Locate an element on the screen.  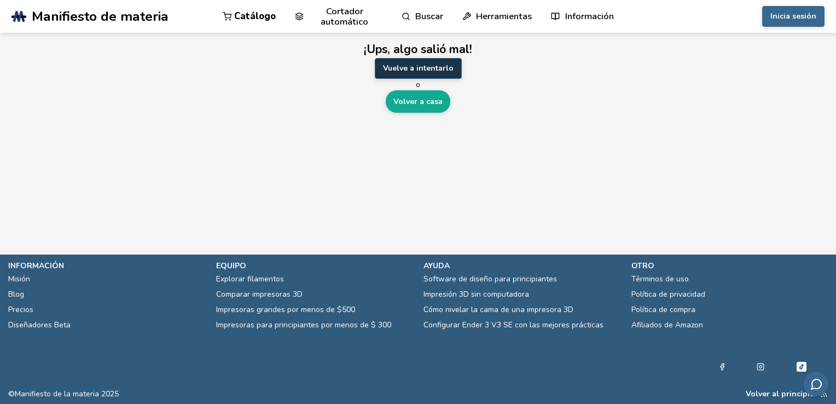
span: Manifiesto de materia is located at coordinates (100, 16).